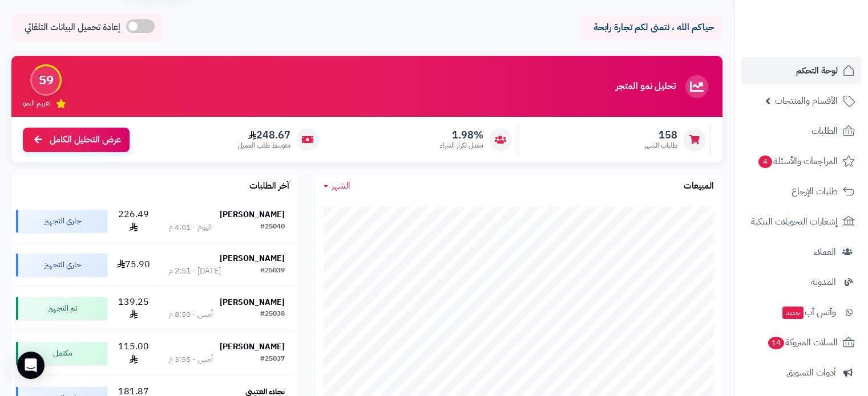 The height and width of the screenshot is (396, 868). Describe the element at coordinates (801, 343) in the screenshot. I see `a: السلات المتروكة14` at that location.